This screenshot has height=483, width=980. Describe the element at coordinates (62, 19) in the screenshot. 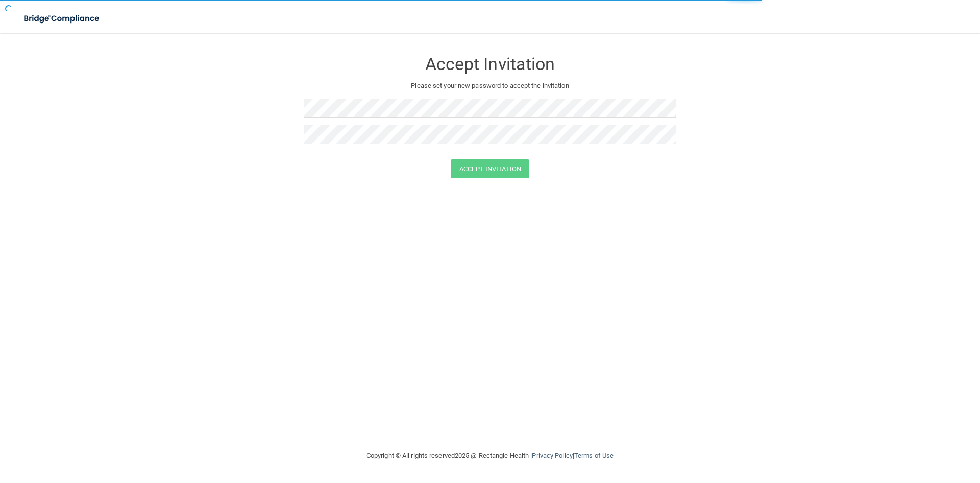

I see `img: bridge_compliance_login_screen.278c3ca4.svg` at that location.